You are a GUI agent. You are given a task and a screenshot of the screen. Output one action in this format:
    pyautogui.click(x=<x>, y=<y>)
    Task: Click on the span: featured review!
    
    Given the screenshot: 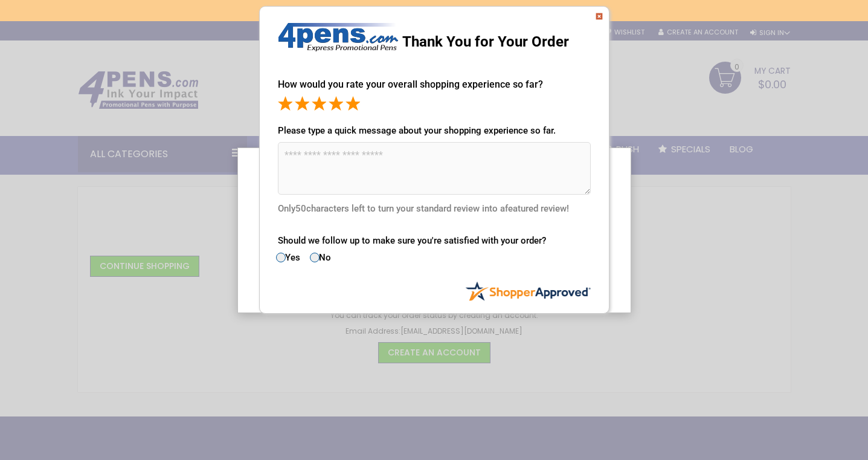 What is the action you would take?
    pyautogui.click(x=537, y=209)
    